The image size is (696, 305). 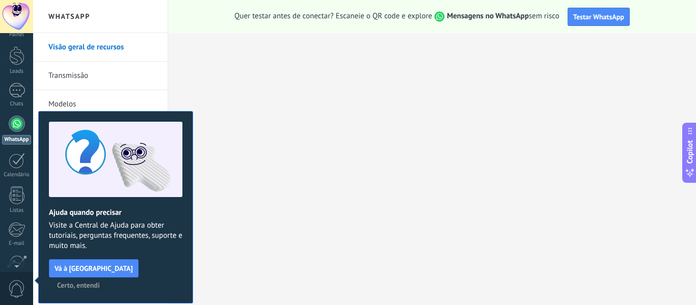 What do you see at coordinates (17, 71) in the screenshot?
I see `div: Leads` at bounding box center [17, 71].